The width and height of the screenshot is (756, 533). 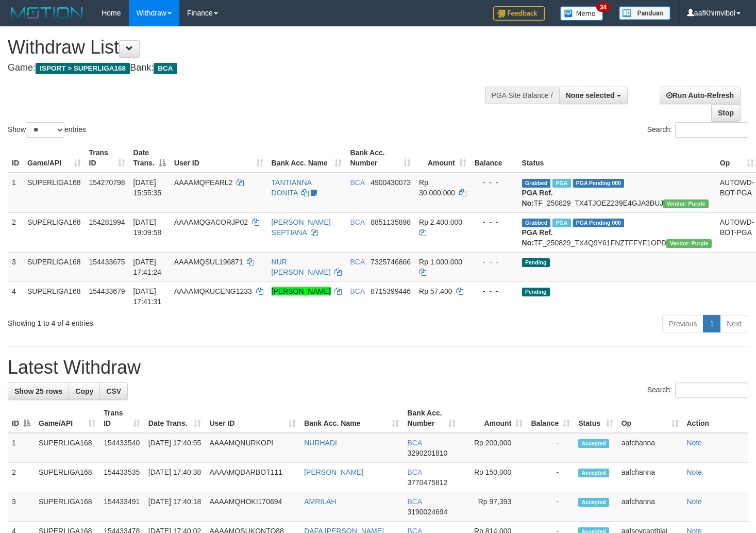 I want to click on span: Copy 8851135898 to clipboard, so click(x=390, y=222).